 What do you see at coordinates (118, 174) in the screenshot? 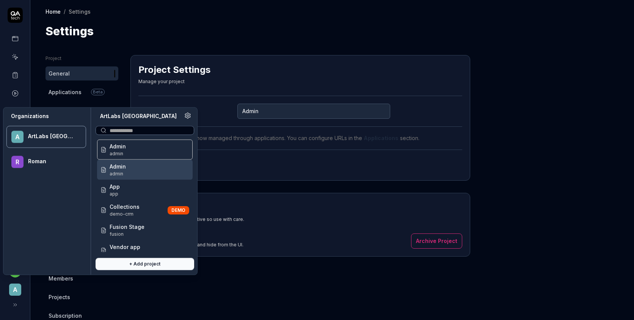
I see `span: Project ID: ezmC` at bounding box center [118, 174].